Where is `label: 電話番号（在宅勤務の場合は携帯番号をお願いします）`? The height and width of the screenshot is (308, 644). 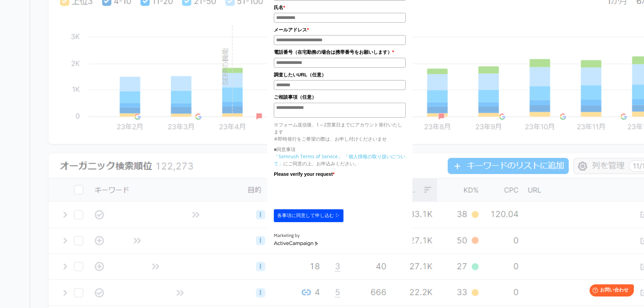
label: 電話番号（在宅勤務の場合は携帯番号をお願いします） is located at coordinates (340, 52).